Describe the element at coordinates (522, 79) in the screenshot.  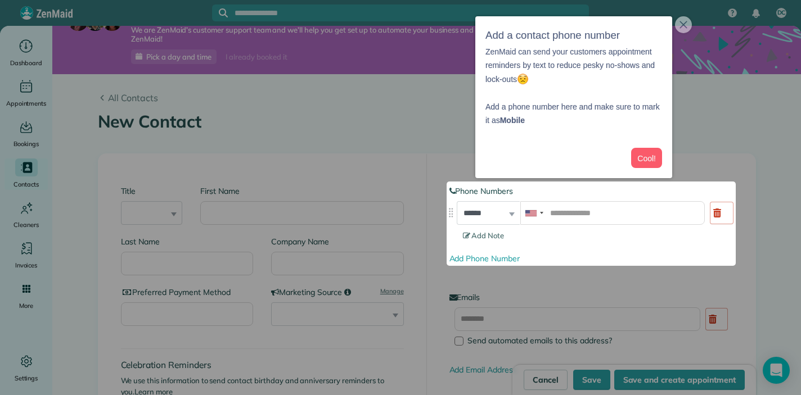
I see `img: :worried:` at that location.